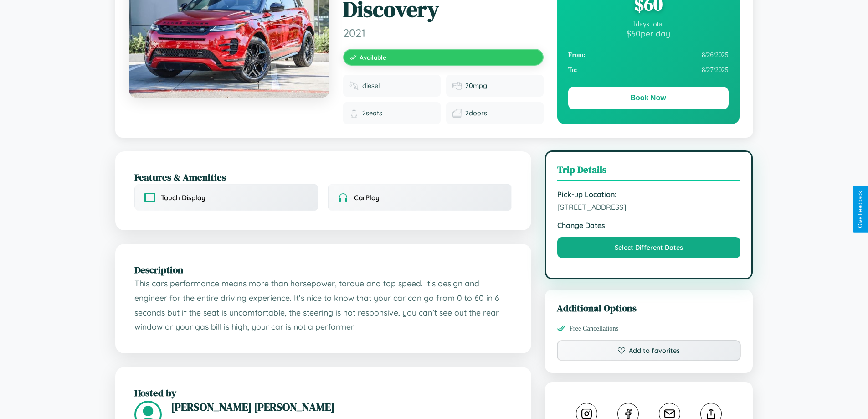  Describe the element at coordinates (648, 24) in the screenshot. I see `div: 1 days total` at that location.